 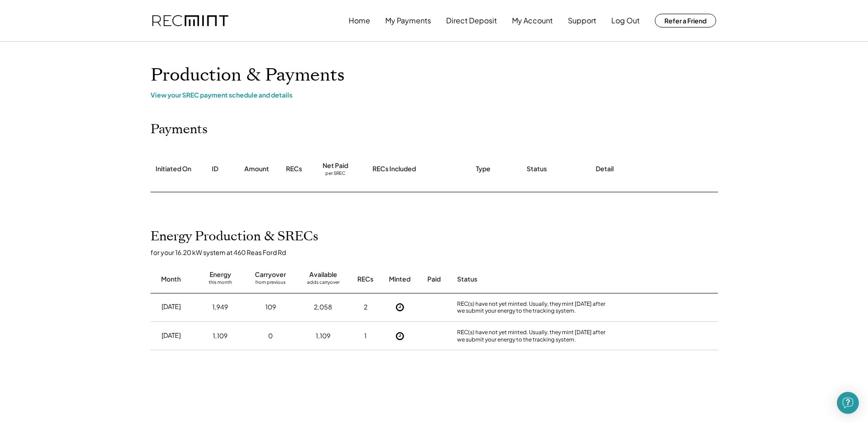 I want to click on div: per SREC, so click(x=335, y=174).